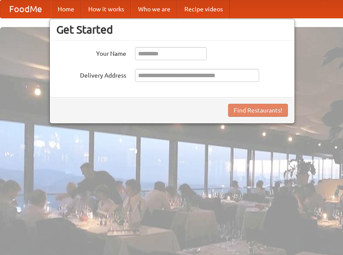 This screenshot has width=343, height=255. What do you see at coordinates (106, 9) in the screenshot?
I see `a: How it works` at bounding box center [106, 9].